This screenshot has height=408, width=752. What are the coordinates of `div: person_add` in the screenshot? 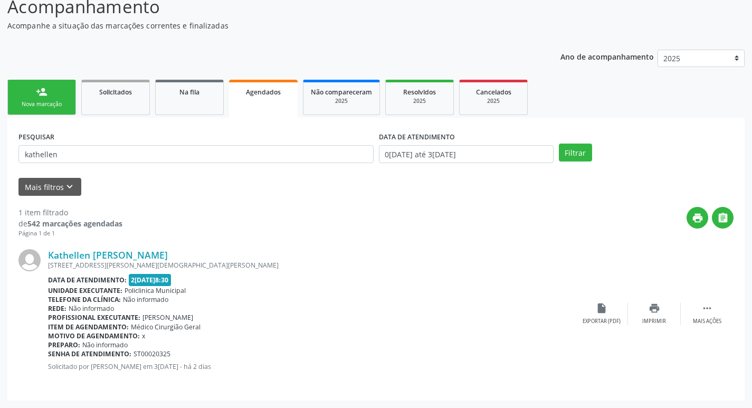 It's located at (42, 92).